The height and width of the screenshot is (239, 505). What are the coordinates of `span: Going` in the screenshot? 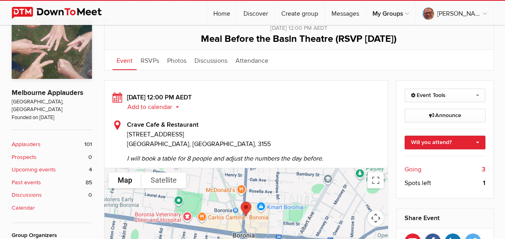 It's located at (413, 169).